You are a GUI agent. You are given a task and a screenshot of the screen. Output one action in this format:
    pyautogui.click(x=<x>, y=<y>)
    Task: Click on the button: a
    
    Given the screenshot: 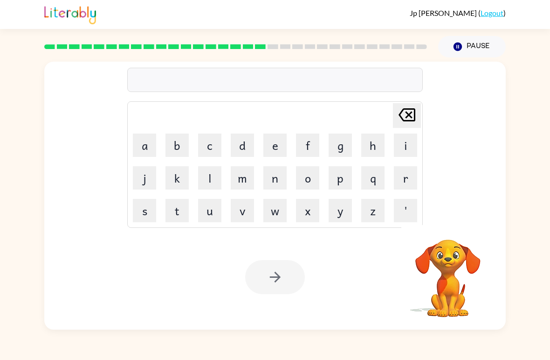 What is the action you would take?
    pyautogui.click(x=145, y=145)
    